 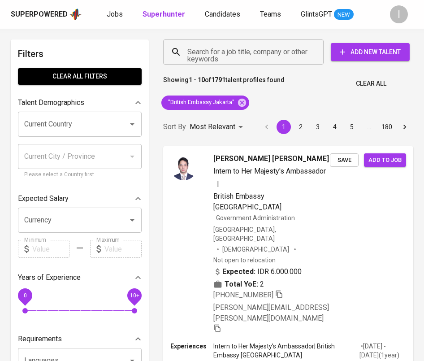 What do you see at coordinates (385, 160) in the screenshot?
I see `button: Add to job` at bounding box center [385, 160].